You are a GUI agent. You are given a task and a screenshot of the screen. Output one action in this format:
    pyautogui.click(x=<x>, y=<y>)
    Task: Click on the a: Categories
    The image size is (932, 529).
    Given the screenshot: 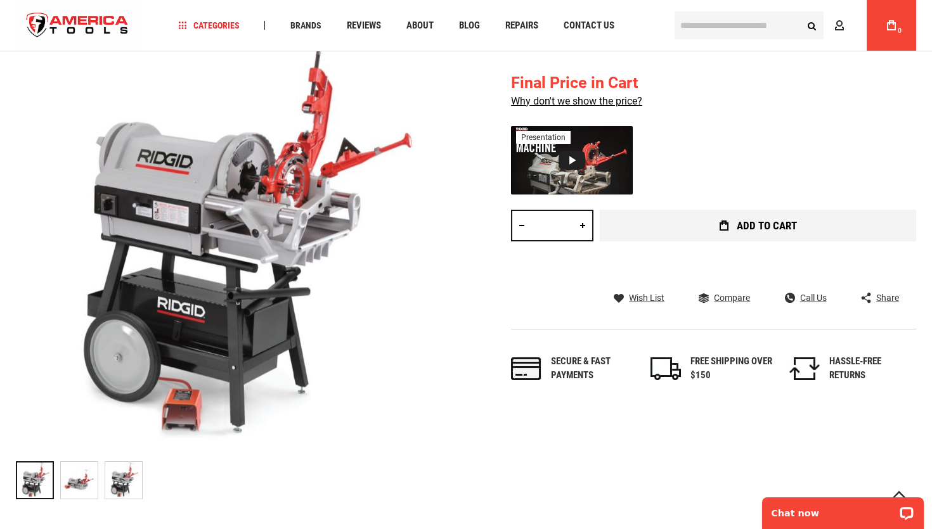 What is the action you would take?
    pyautogui.click(x=209, y=25)
    